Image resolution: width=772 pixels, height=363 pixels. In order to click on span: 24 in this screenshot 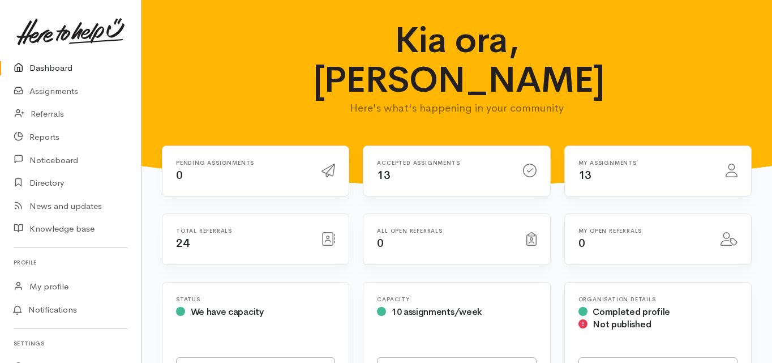, I will do `click(182, 243)`.